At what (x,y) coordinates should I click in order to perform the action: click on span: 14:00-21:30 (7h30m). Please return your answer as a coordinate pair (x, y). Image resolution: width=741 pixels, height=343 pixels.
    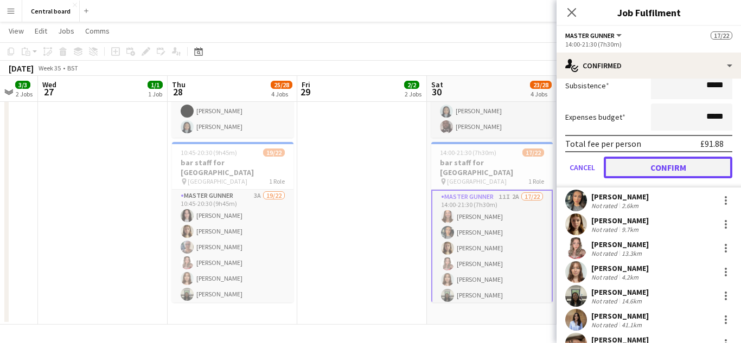
    Looking at the image, I should click on (468, 152).